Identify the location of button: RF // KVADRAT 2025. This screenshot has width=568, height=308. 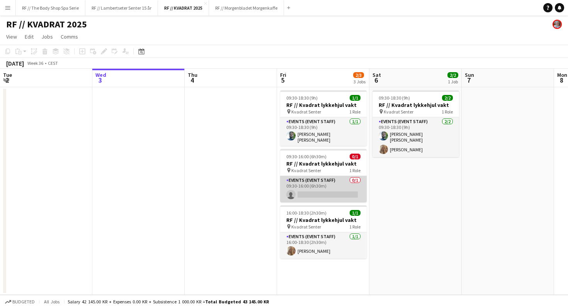
(184, 8).